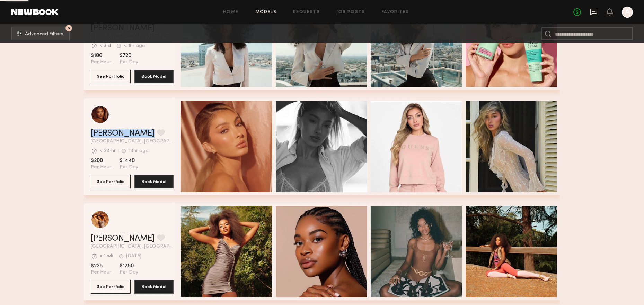 The image size is (644, 305). What do you see at coordinates (129, 161) in the screenshot?
I see `span: $1440` at bounding box center [129, 161].